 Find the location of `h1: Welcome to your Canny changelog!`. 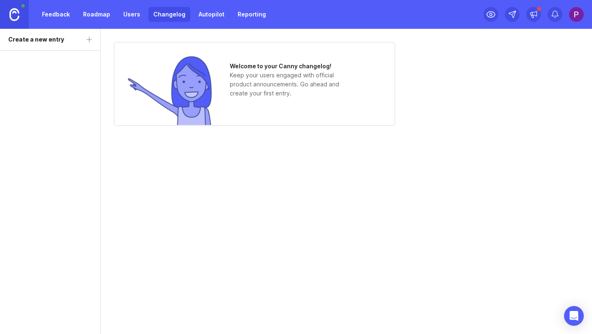

h1: Welcome to your Canny changelog! is located at coordinates (292, 66).